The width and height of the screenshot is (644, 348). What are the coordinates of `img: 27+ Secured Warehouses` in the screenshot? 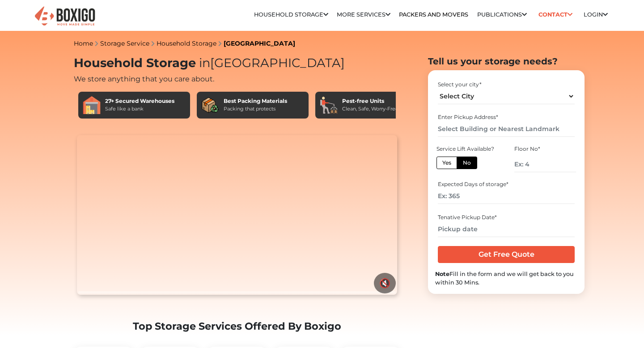 It's located at (91, 105).